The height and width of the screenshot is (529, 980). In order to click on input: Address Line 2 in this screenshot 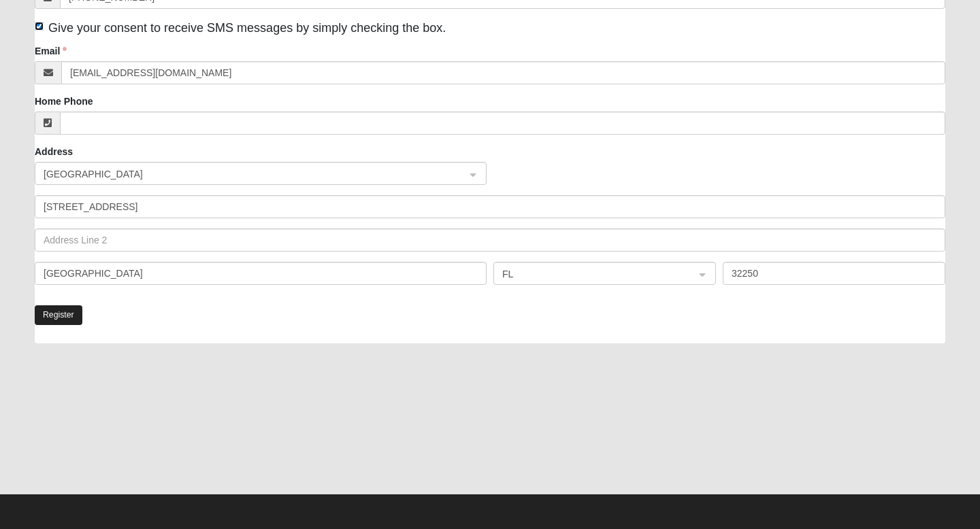, I will do `click(490, 240)`.